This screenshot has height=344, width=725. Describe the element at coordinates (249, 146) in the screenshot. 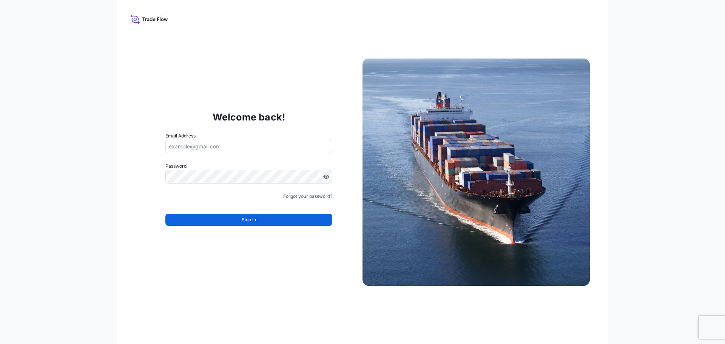

I see `input: example@gmail.com` at that location.